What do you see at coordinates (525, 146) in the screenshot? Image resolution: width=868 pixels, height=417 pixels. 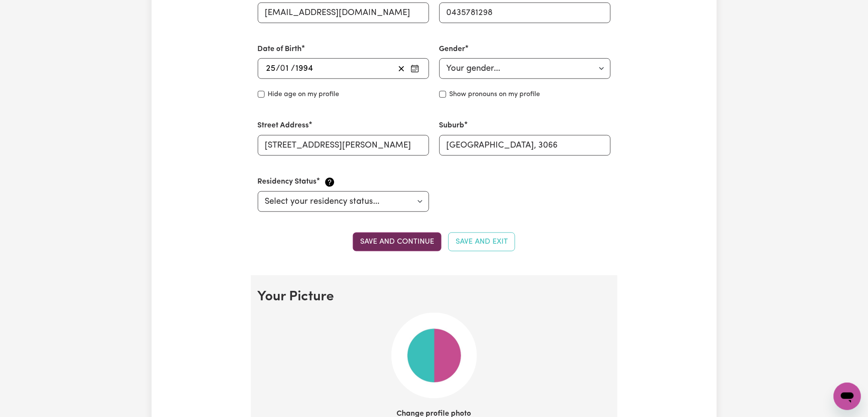 I see `input: e.g. North Bondi, New South Wales` at bounding box center [525, 146].